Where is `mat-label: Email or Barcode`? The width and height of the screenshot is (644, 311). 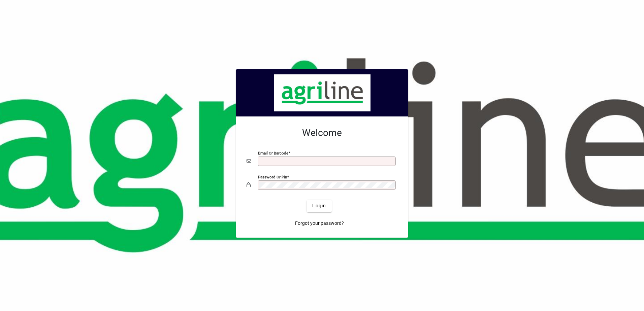
mat-label: Email or Barcode is located at coordinates (273, 153).